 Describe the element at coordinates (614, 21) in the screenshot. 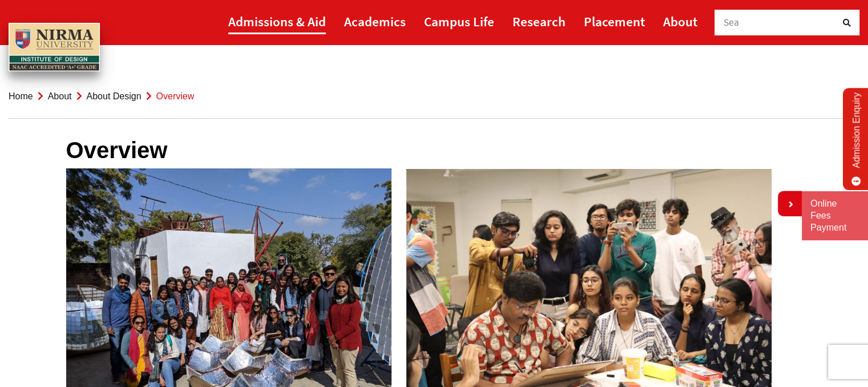

I see `a: Placement` at that location.